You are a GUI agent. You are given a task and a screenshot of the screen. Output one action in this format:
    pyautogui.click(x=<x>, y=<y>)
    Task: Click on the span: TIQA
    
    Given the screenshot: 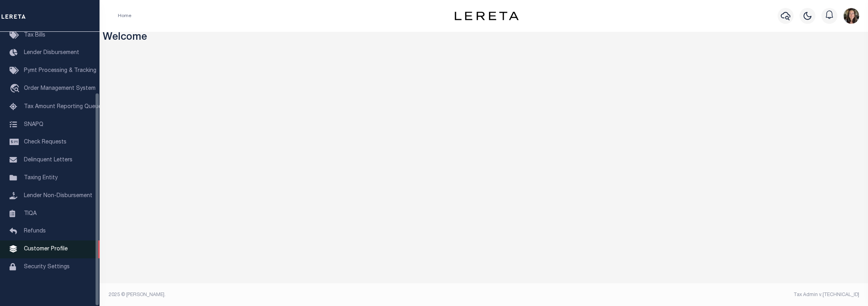 What is the action you would take?
    pyautogui.click(x=31, y=213)
    